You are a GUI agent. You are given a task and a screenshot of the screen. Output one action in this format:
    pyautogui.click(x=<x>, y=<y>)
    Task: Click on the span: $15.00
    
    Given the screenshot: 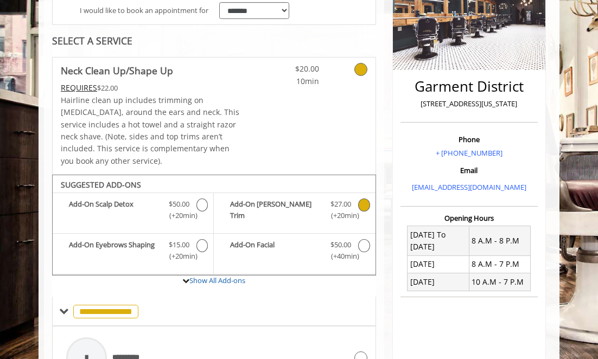 What is the action you would take?
    pyautogui.click(x=179, y=245)
    